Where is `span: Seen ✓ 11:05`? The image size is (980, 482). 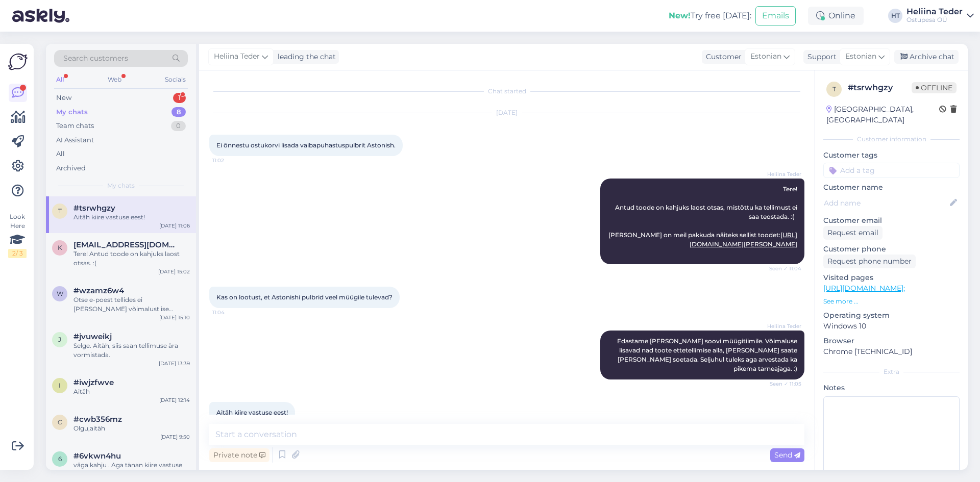
span: Seen ✓ 11:05 is located at coordinates (782, 383).